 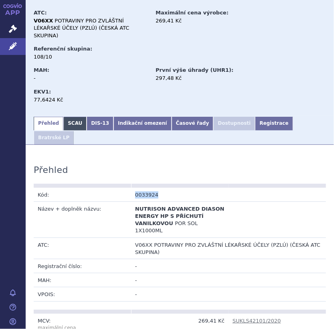 I want to click on strong: První výše úhrady (UHR1):, so click(x=195, y=70).